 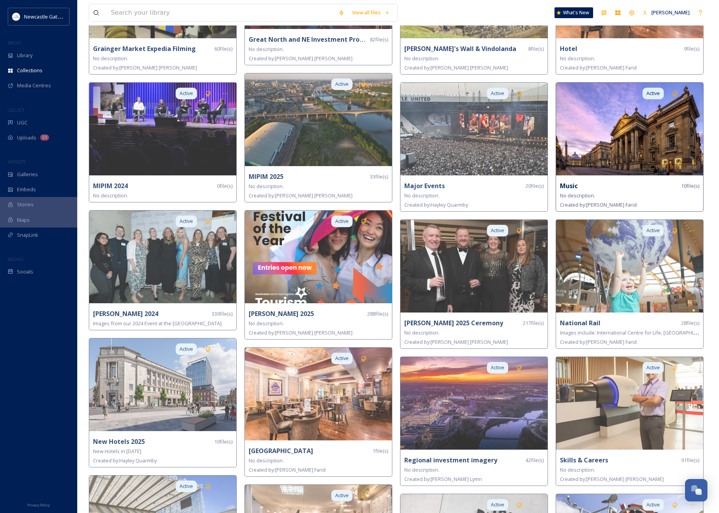 What do you see at coordinates (221, 13) in the screenshot?
I see `input: Search your library` at bounding box center [221, 13].